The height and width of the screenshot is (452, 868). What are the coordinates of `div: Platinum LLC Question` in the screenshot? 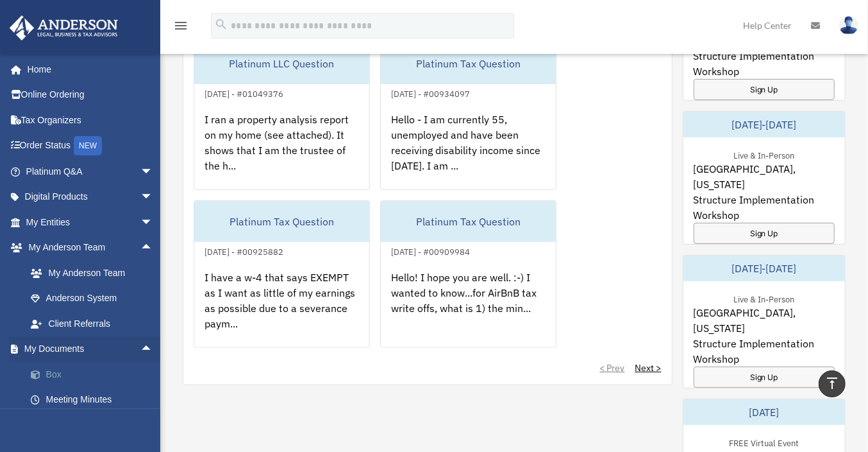 It's located at (281, 64).